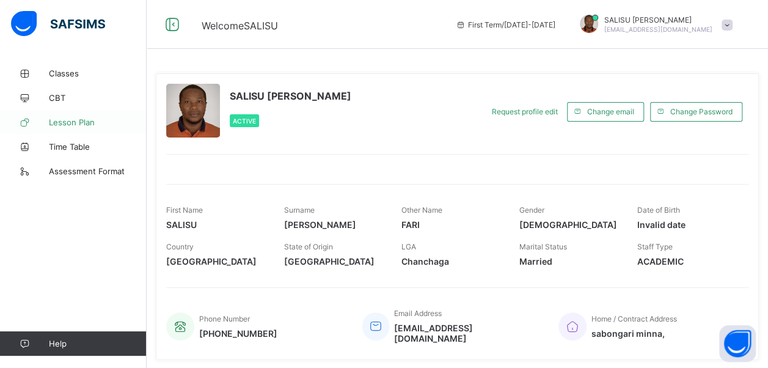 This screenshot has width=768, height=368. What do you see at coordinates (686, 224) in the screenshot?
I see `span: Invalid date` at bounding box center [686, 224].